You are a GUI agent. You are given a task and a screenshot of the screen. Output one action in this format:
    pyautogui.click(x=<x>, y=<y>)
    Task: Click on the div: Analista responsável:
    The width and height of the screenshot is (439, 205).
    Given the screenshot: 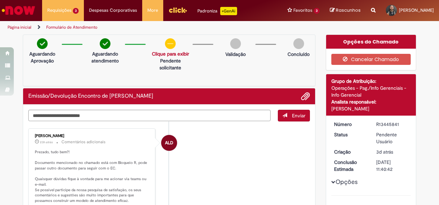 What is the action you would take?
    pyautogui.click(x=371, y=102)
    